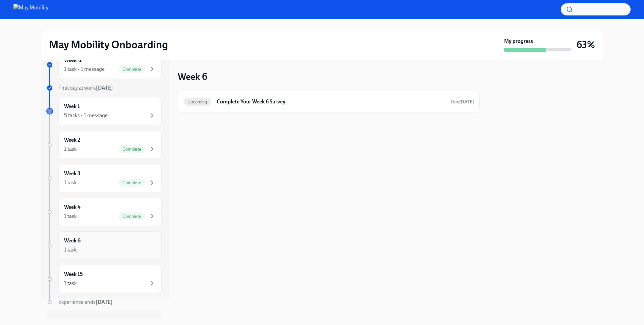 The width and height of the screenshot is (644, 325). What do you see at coordinates (104, 65) in the screenshot?
I see `a: Week -11 task • 1 messageComplete` at bounding box center [104, 65].